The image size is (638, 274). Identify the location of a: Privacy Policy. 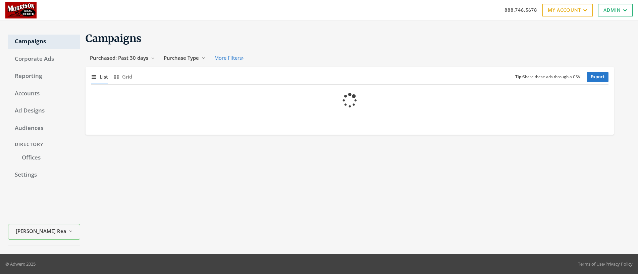
(618, 263).